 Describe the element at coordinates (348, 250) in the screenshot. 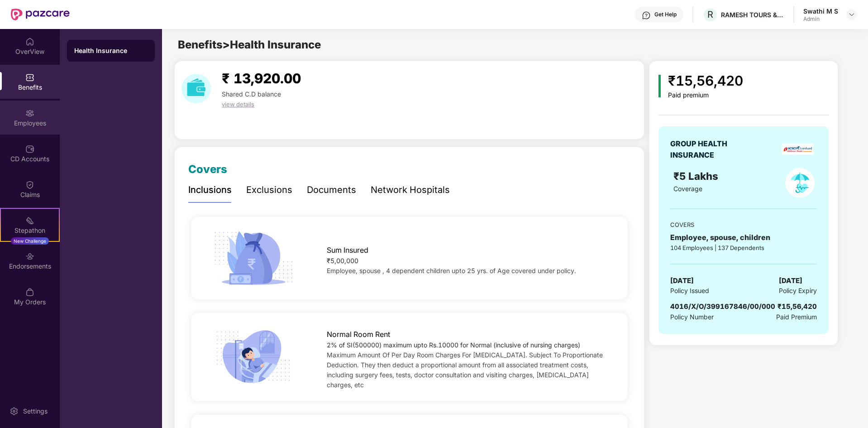

I see `span: Sum Insured` at that location.